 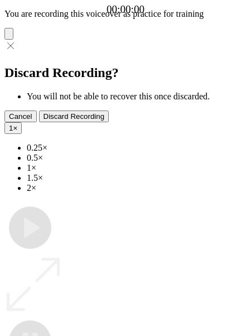 I want to click on li: 0.25×, so click(x=137, y=148).